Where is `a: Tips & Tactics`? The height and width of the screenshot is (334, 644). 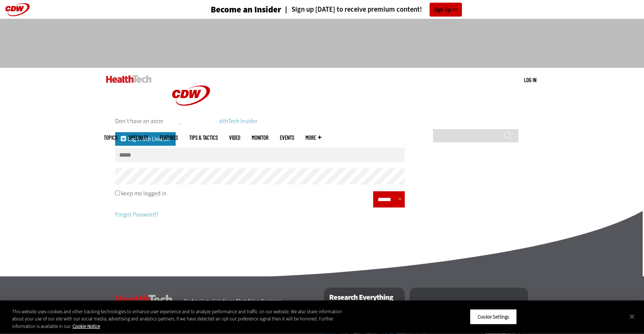 a: Tips & Tactics is located at coordinates (203, 137).